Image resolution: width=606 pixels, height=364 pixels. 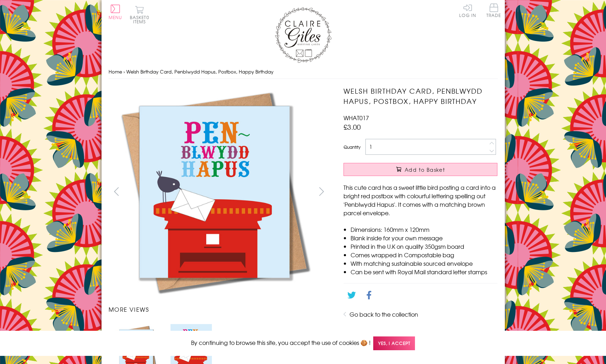 I want to click on li: Comes wrapped in Compostable bag, so click(x=424, y=255).